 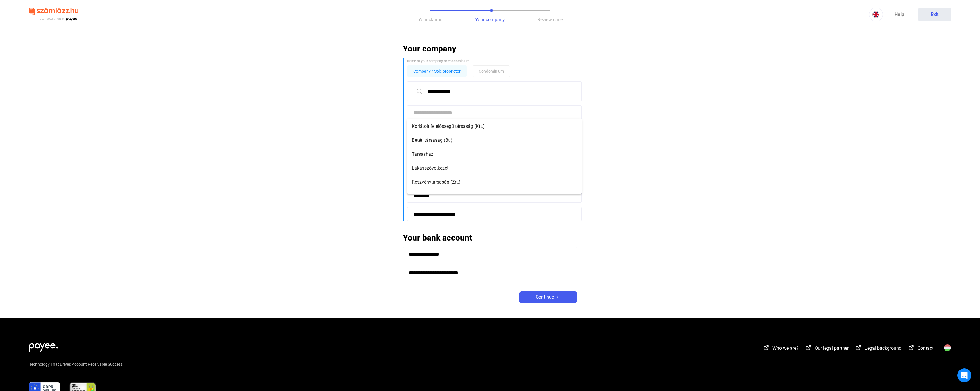 I want to click on span: Company / Sole proprietor, so click(x=437, y=71).